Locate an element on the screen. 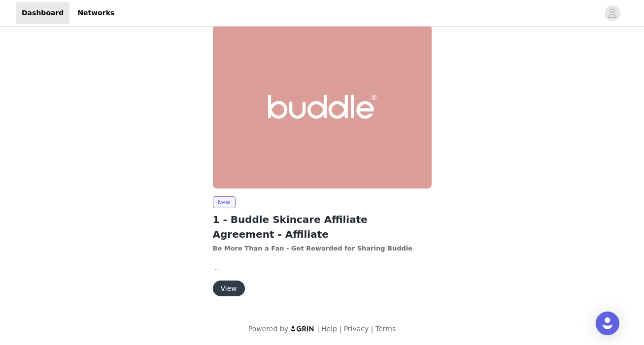  a: Dashboard is located at coordinates (43, 13).